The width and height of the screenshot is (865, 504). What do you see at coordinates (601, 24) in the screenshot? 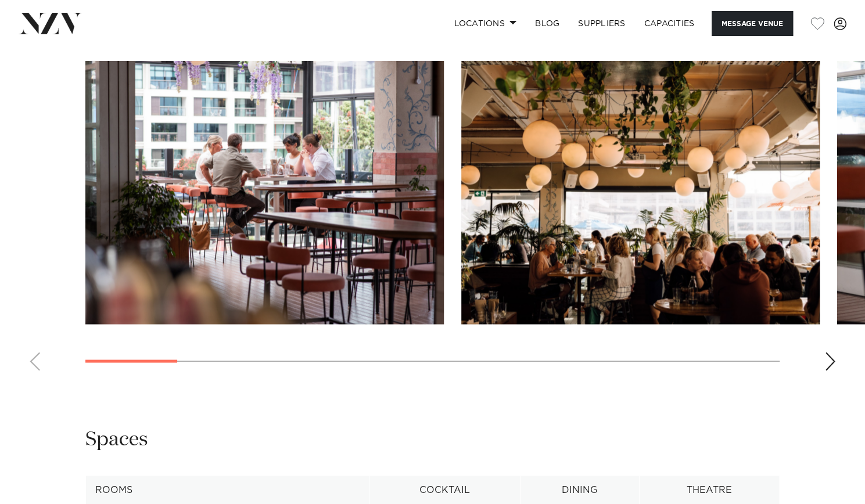
I see `a: SUPPLIERS` at bounding box center [601, 24].